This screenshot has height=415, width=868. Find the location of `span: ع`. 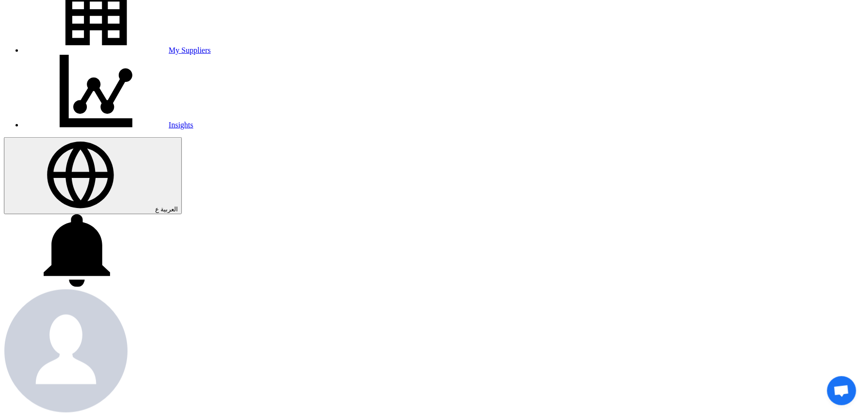

span: ع is located at coordinates (157, 209).